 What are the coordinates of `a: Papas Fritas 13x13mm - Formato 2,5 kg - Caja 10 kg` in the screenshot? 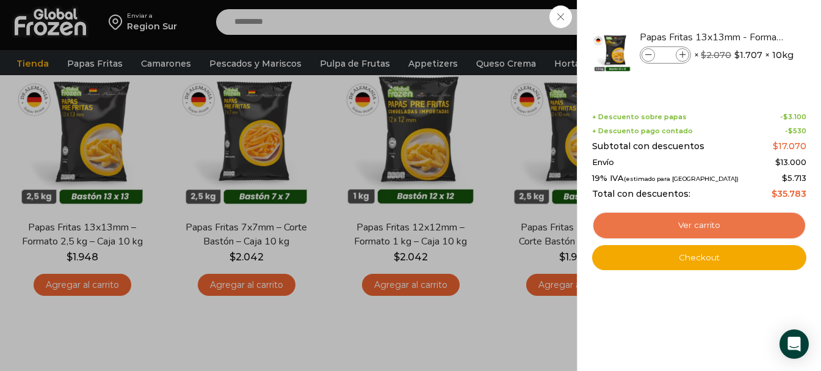 It's located at (712, 37).